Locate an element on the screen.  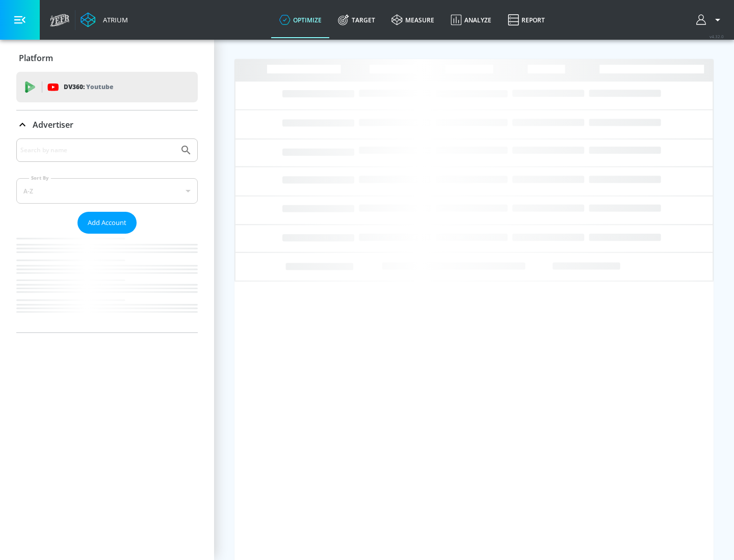
span: v 4.32.0 is located at coordinates (716, 36).